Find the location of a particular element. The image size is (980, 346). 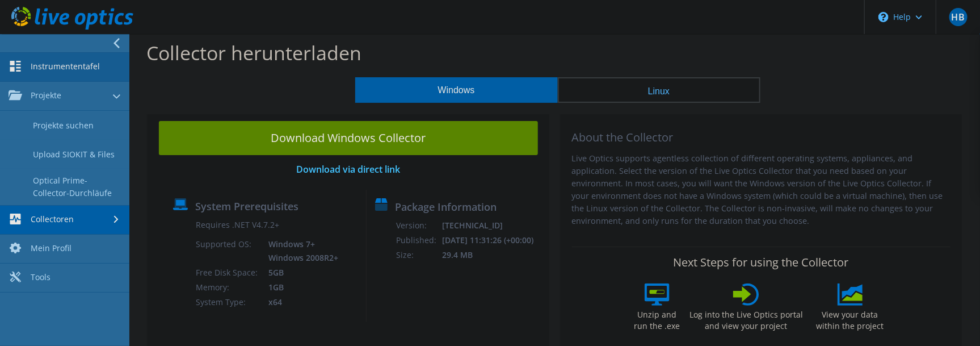

label: Log into the Live Optics portal and view your project is located at coordinates (746, 318).